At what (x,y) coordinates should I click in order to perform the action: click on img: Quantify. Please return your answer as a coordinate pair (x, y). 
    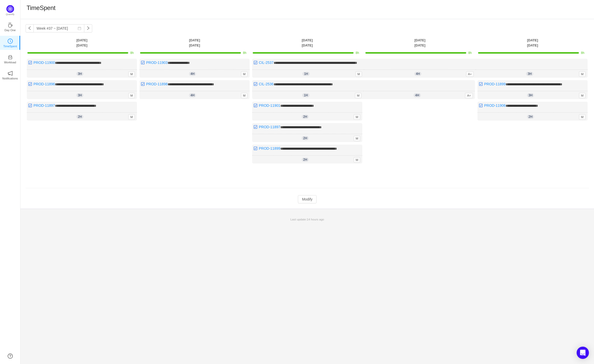
    Looking at the image, I should click on (10, 9).